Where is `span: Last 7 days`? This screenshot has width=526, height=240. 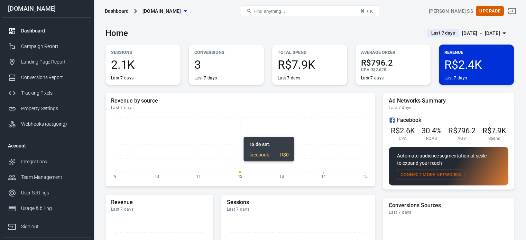
span: Last 7 days is located at coordinates (443, 33).